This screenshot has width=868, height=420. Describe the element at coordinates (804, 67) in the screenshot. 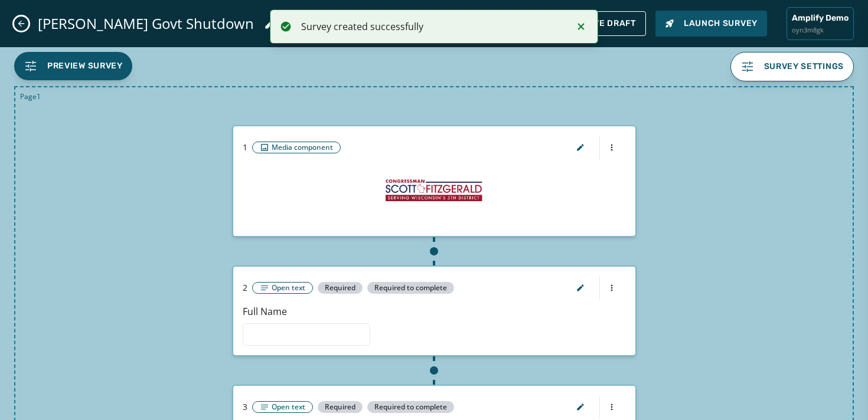

I see `span: Survey settings` at that location.